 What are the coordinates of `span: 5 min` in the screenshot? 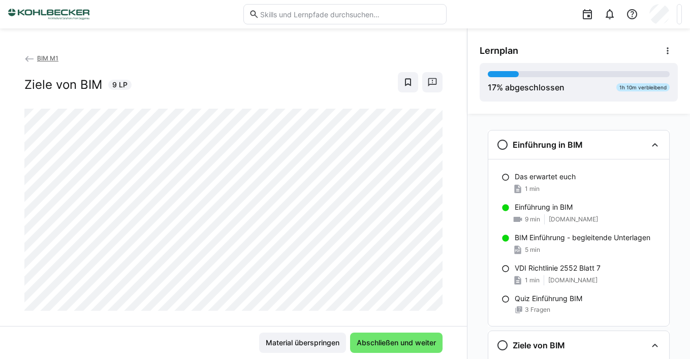 It's located at (532, 250).